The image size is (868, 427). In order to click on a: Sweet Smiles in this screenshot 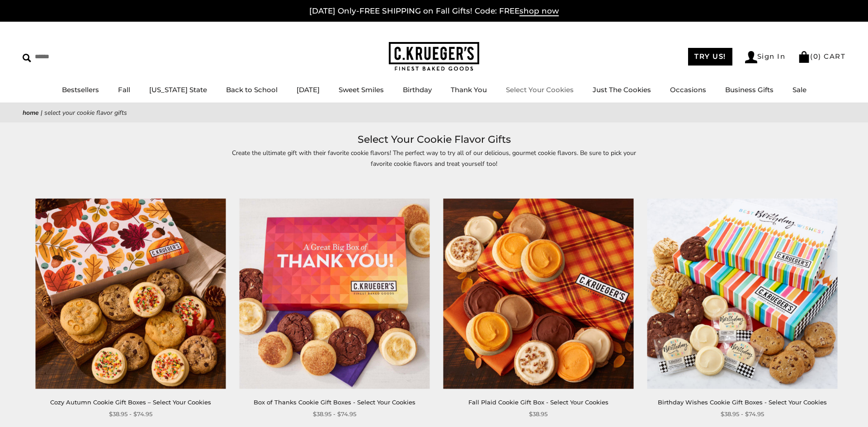, I will do `click(361, 89)`.